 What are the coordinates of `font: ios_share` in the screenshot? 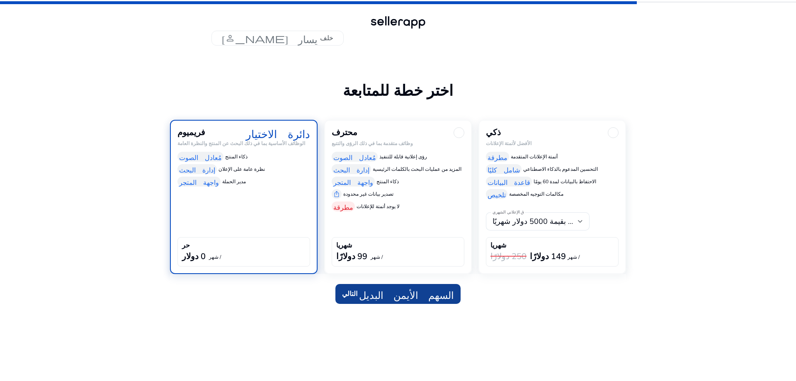 It's located at (337, 194).